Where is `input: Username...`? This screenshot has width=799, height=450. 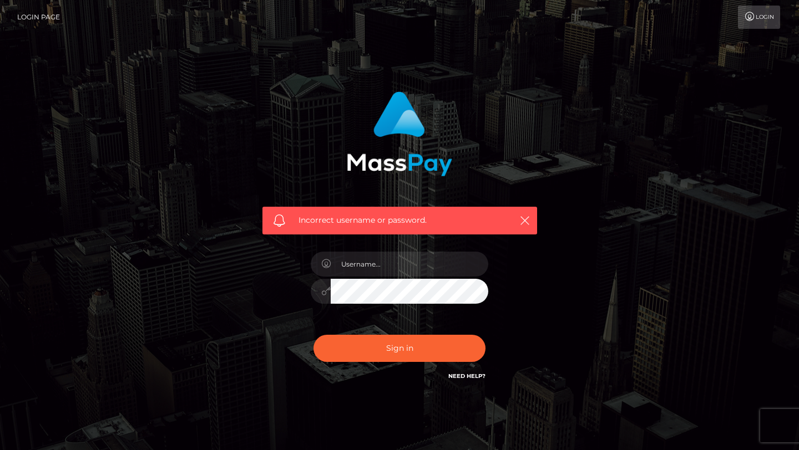
input: Username... is located at coordinates (409, 264).